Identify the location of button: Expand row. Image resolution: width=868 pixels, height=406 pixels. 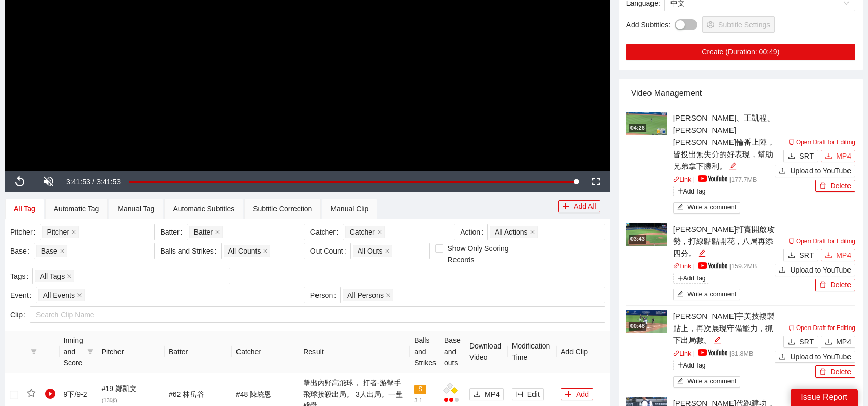
(14, 395).